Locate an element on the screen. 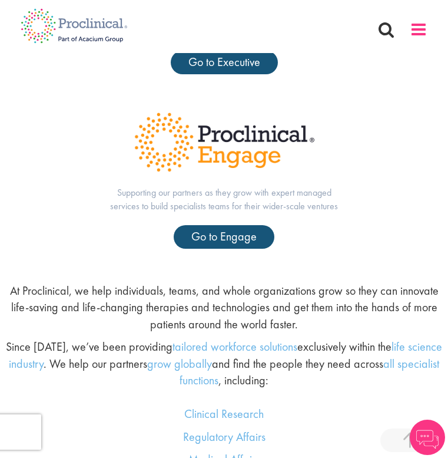 The image size is (448, 458). a: Regulatory Affairs is located at coordinates (224, 436).